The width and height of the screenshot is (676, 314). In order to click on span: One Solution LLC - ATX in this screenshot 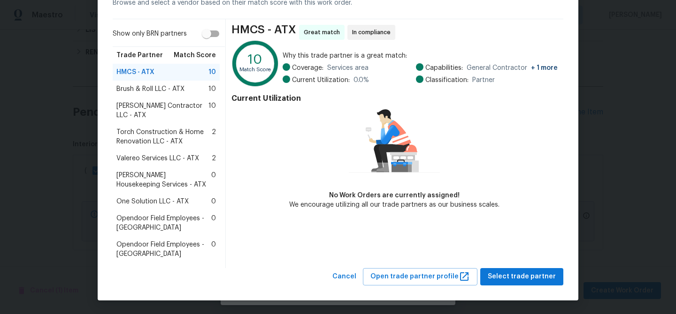, I will do `click(153, 202)`.